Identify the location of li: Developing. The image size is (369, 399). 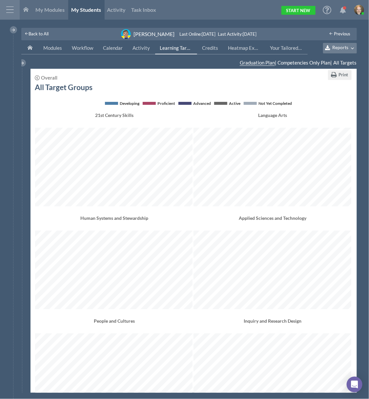
(122, 103).